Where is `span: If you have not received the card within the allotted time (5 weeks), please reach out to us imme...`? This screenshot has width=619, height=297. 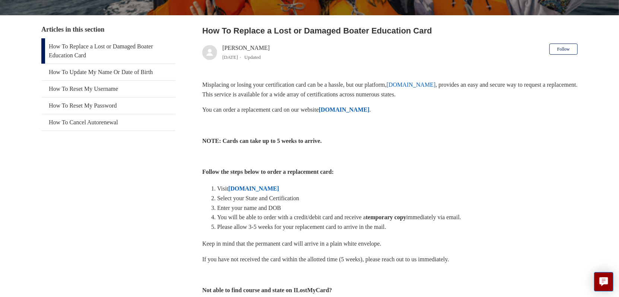 span: If you have not received the card within the allotted time (5 weeks), please reach out to us imme... is located at coordinates (325, 259).